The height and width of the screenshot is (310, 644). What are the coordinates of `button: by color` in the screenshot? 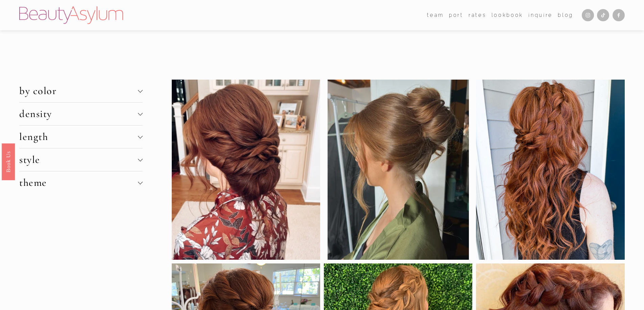 It's located at (81, 91).